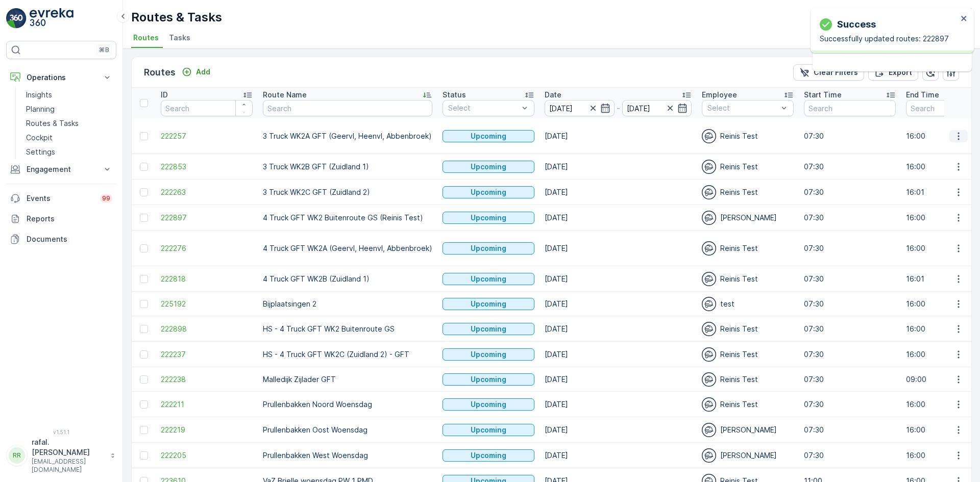  What do you see at coordinates (41, 152) in the screenshot?
I see `p: Settings` at bounding box center [41, 152].